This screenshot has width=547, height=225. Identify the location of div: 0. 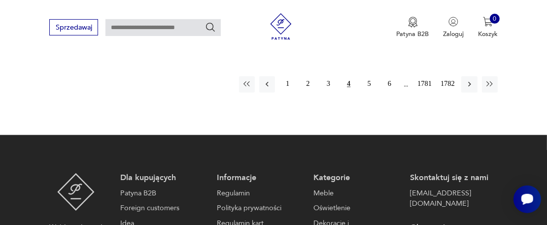
(495, 19).